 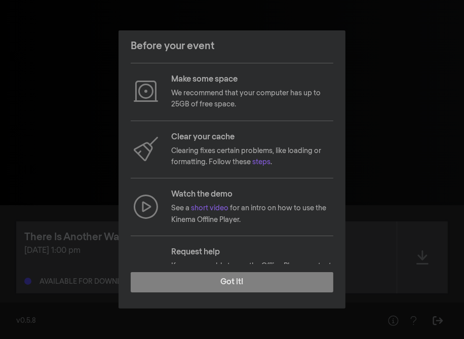 What do you see at coordinates (232, 282) in the screenshot?
I see `button: Got it!` at bounding box center [232, 282].